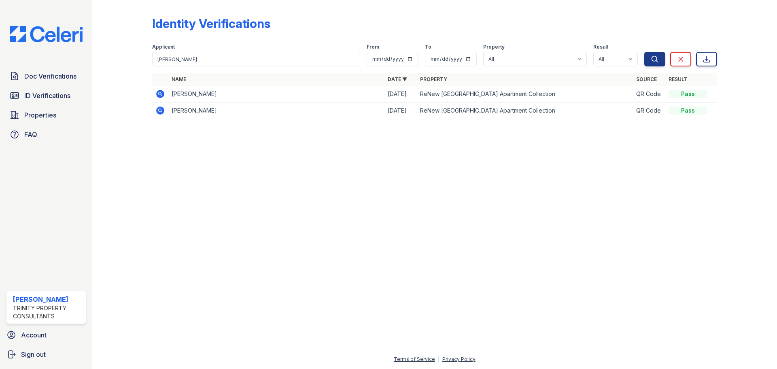 The image size is (777, 369). I want to click on span: Doc Verifications, so click(50, 76).